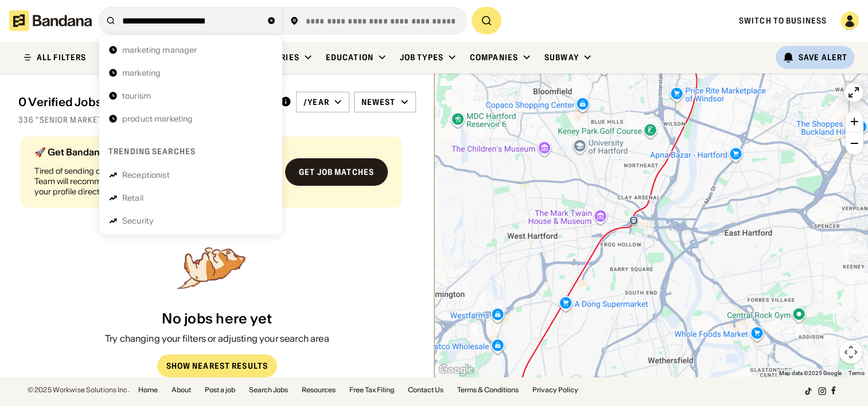 The height and width of the screenshot is (406, 868). What do you see at coordinates (61, 57) in the screenshot?
I see `div: ALL FILTERS` at bounding box center [61, 57].